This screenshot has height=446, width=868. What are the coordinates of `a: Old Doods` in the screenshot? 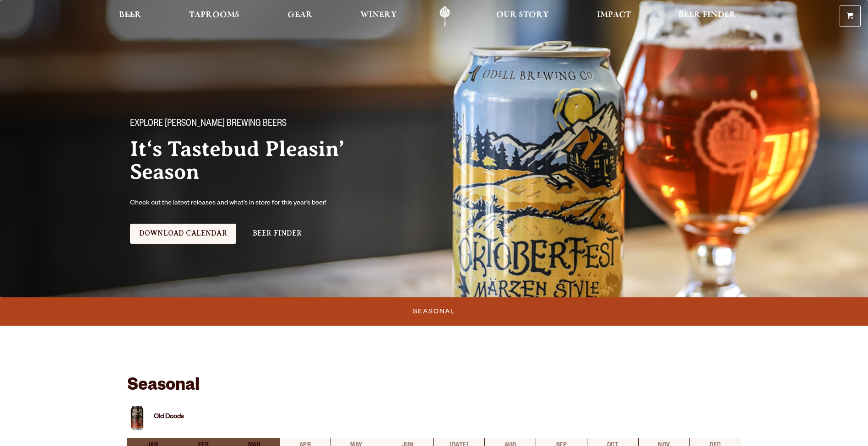 It's located at (169, 417).